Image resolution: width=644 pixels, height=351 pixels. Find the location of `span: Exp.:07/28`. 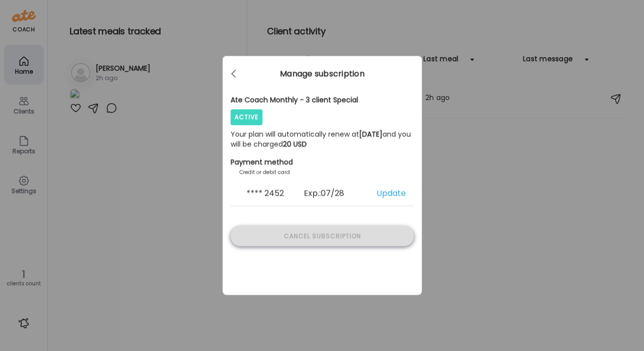

span: Exp.:07/28 is located at coordinates (324, 194).